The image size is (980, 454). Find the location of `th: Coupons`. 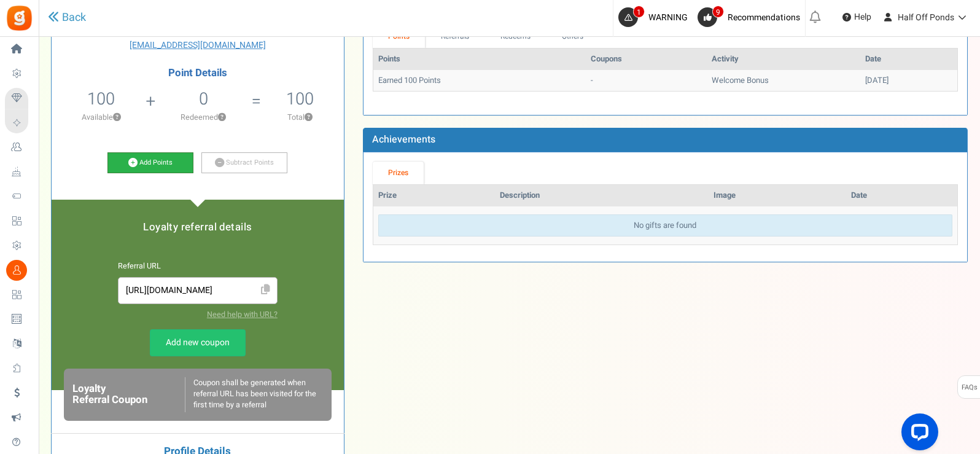

th: Coupons is located at coordinates (646, 59).